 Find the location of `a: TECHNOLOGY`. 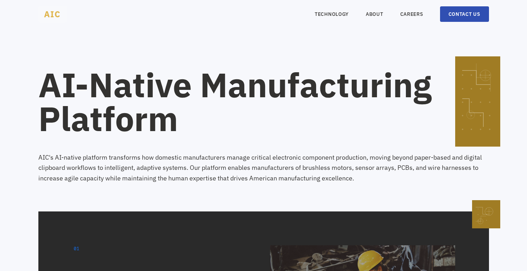

a: TECHNOLOGY is located at coordinates (332, 14).